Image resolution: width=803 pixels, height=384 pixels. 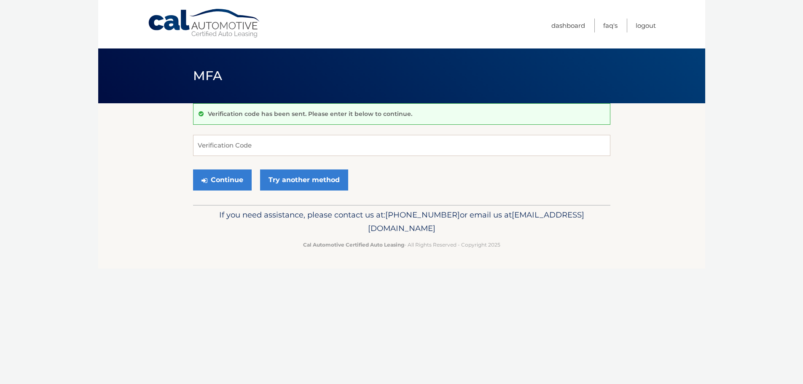 I want to click on p: - All Rights Reserved - Copyright 2025, so click(x=402, y=245).